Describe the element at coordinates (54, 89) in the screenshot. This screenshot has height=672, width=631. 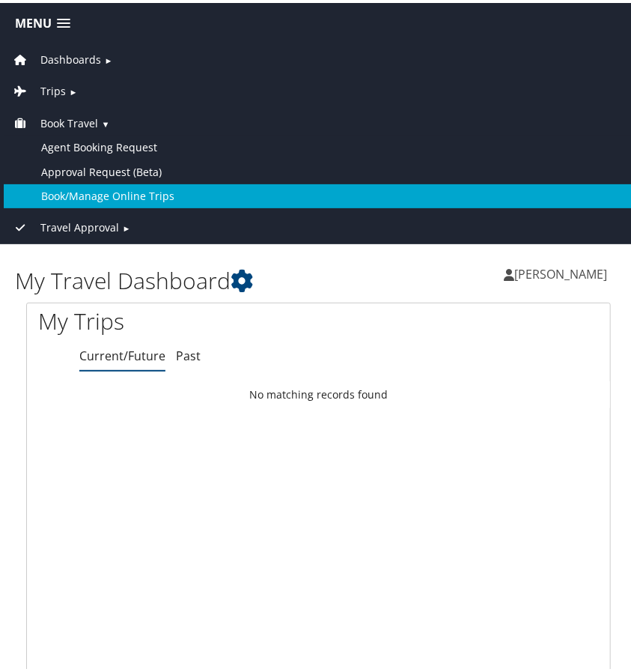
I see `span: Trips` at that location.